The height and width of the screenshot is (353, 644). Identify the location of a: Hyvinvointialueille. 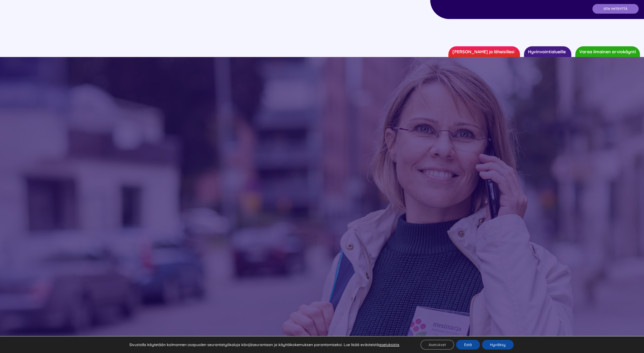
(547, 52).